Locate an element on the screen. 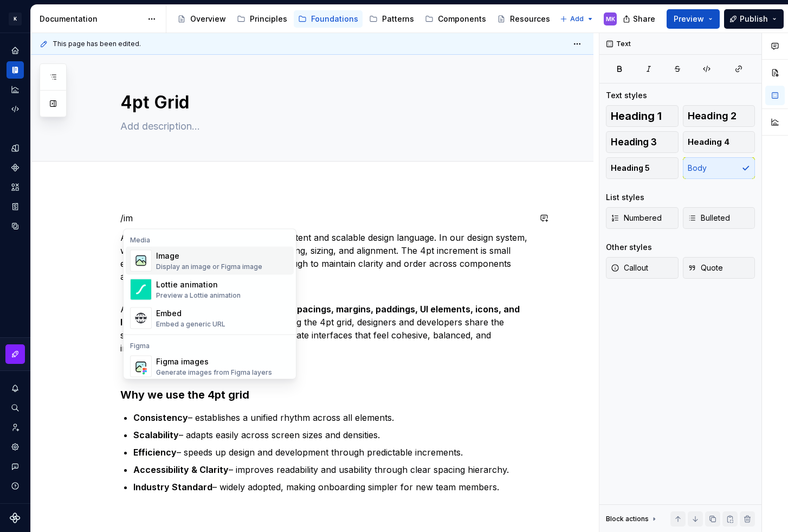 Image resolution: width=788 pixels, height=532 pixels. div: Foundations is located at coordinates (335, 19).